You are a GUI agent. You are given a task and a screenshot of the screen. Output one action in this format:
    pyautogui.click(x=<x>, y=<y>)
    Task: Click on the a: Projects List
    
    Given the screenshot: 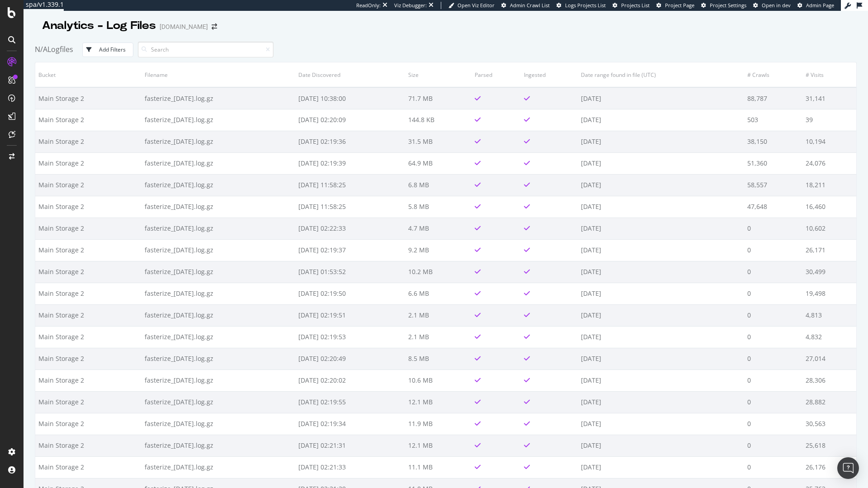 What is the action you would take?
    pyautogui.click(x=631, y=6)
    